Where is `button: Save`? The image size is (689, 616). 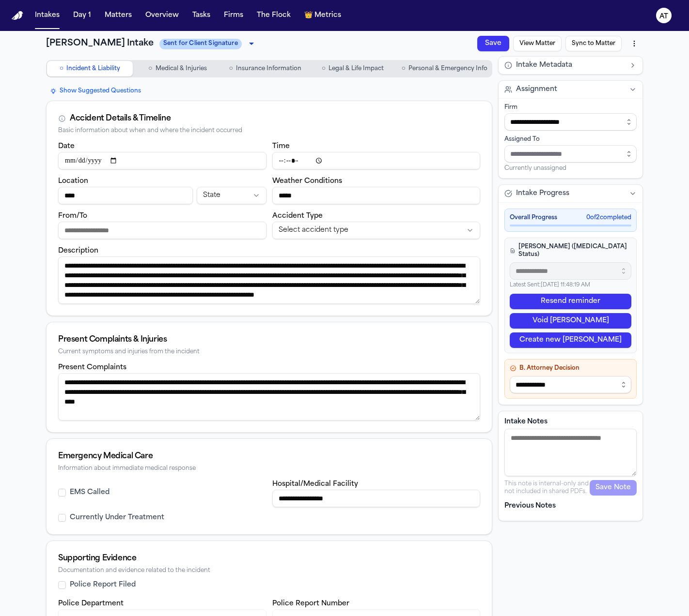
button: Save is located at coordinates (493, 43).